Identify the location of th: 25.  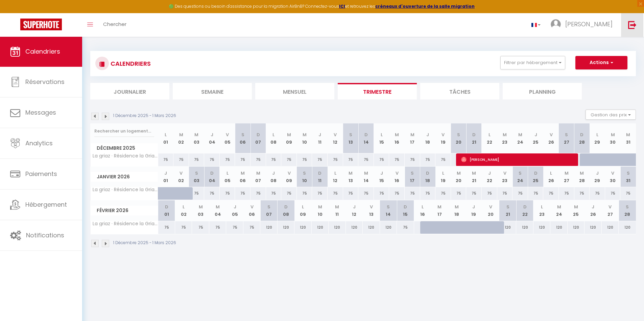
(535, 177).